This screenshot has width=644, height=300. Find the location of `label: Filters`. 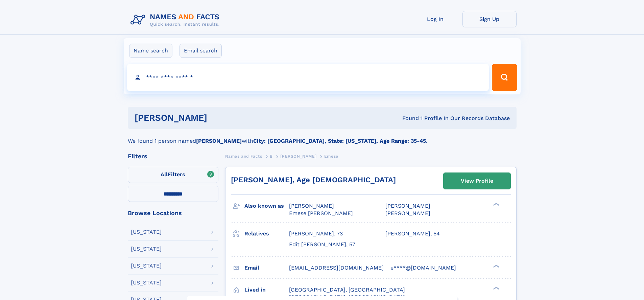

label: Filters is located at coordinates (173, 175).